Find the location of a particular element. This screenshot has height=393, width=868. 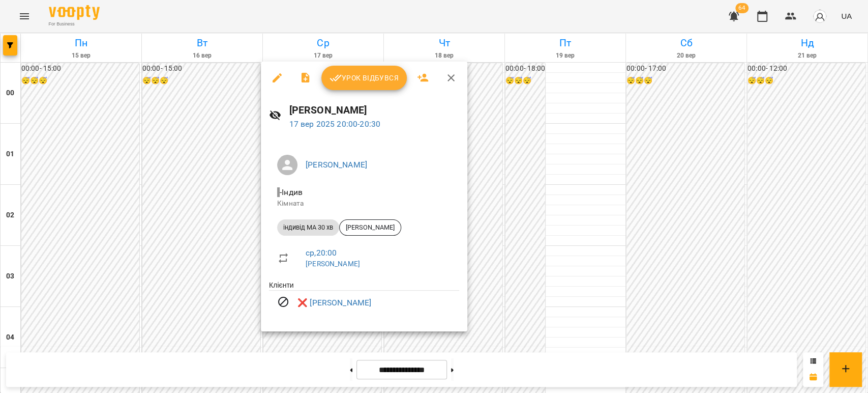

ul: Клієнти is located at coordinates (364, 299).